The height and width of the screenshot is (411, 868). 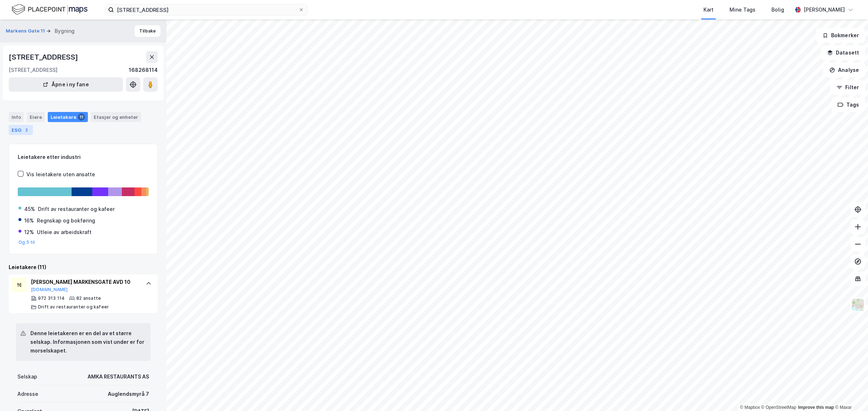 I want to click on button: Åpne i ny fane, so click(x=66, y=85).